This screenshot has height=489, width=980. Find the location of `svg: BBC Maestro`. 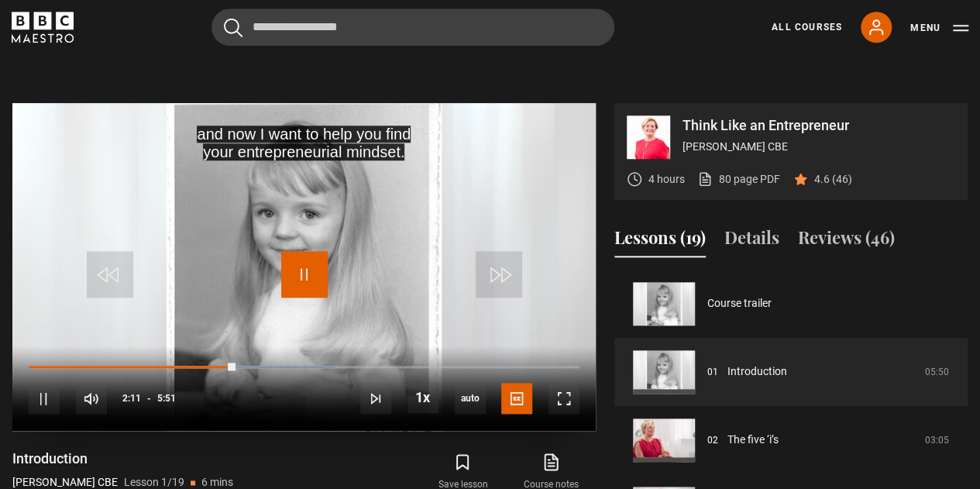

svg: BBC Maestro is located at coordinates (42, 27).